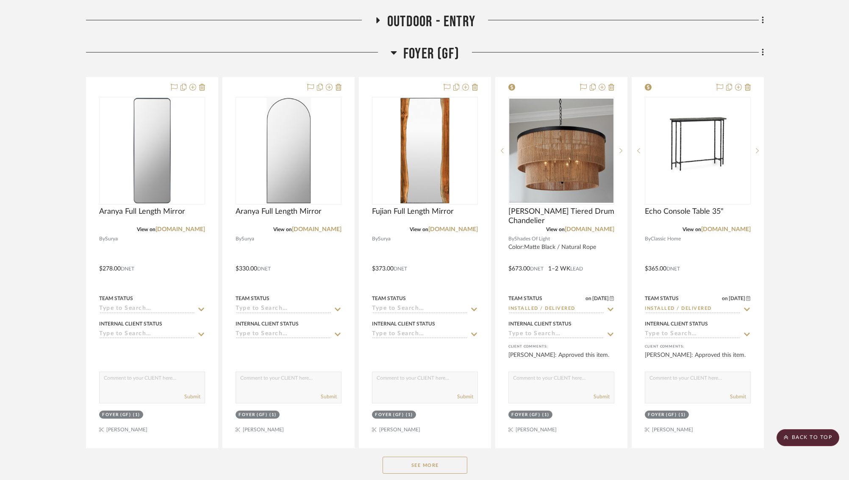 The width and height of the screenshot is (849, 480). Describe the element at coordinates (431, 22) in the screenshot. I see `span: Outdoor - Entry` at that location.